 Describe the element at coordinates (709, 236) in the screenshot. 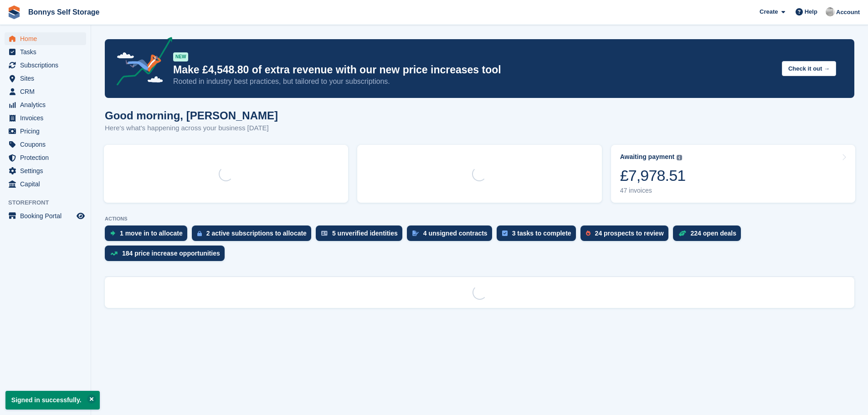

I see `a: 224 open deals` at that location.